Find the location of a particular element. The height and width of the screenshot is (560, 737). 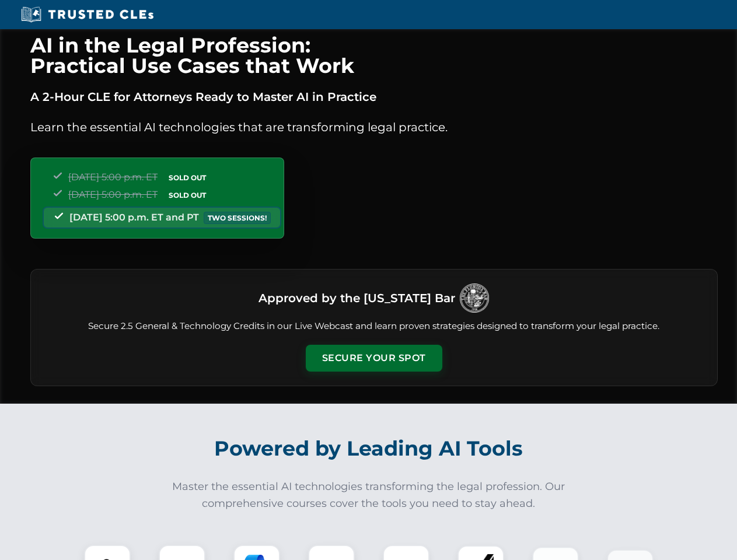

h2: Powered by Leading AI Tools is located at coordinates (369, 448).